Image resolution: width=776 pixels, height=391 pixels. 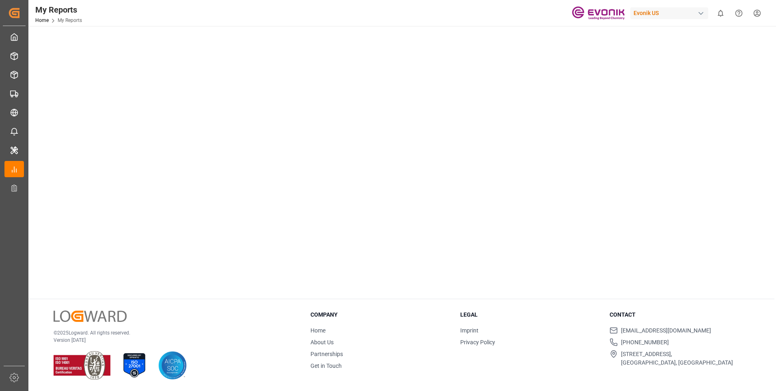 What do you see at coordinates (671, 13) in the screenshot?
I see `button: Evonik US` at bounding box center [671, 13].